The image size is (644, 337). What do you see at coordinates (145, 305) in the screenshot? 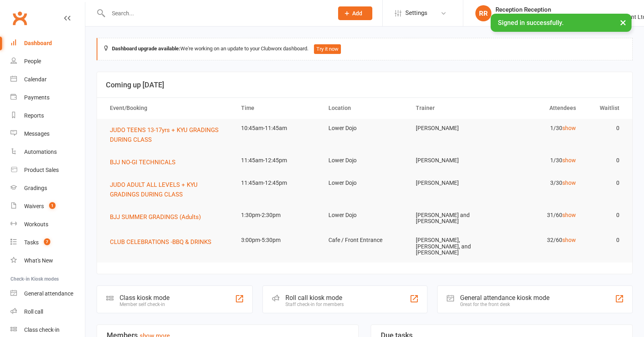
I see `div: Member self check-in` at bounding box center [145, 305].